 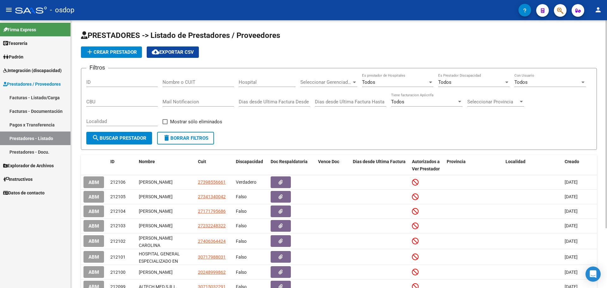 I want to click on span: 27171795686, so click(x=212, y=211).